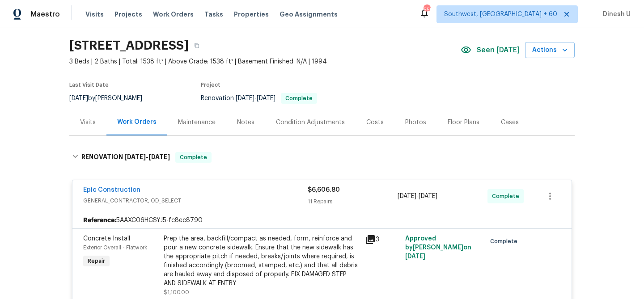  What do you see at coordinates (310, 122) in the screenshot?
I see `div: Condition Adjustments` at bounding box center [310, 122].